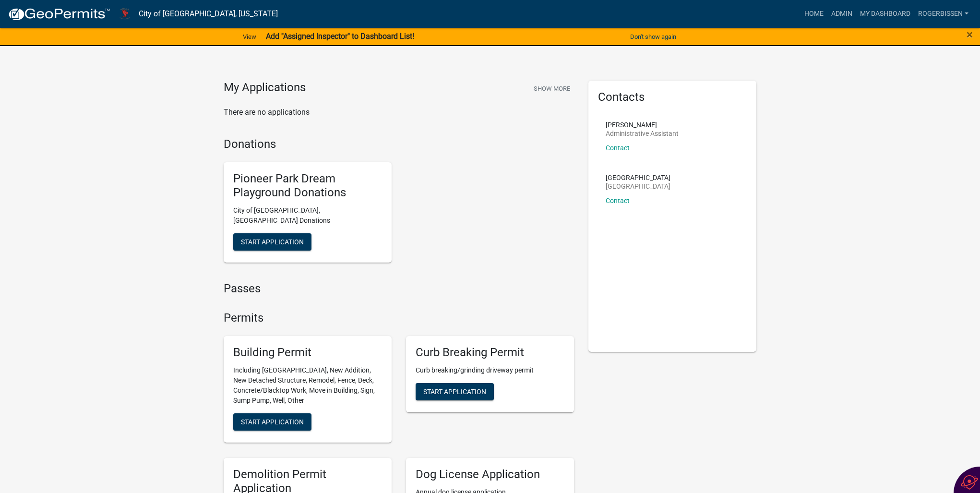 Image resolution: width=980 pixels, height=493 pixels. I want to click on h4: Permits, so click(399, 318).